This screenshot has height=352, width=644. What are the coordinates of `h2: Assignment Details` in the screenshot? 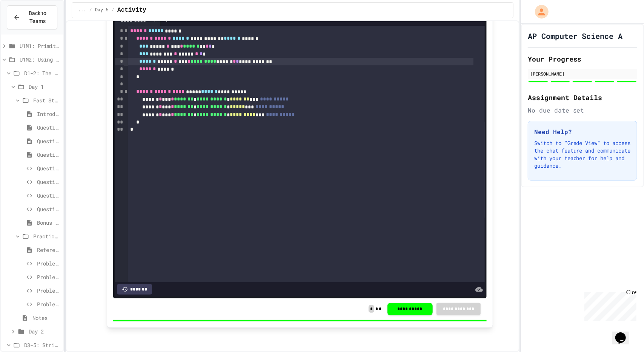 It's located at (582, 98).